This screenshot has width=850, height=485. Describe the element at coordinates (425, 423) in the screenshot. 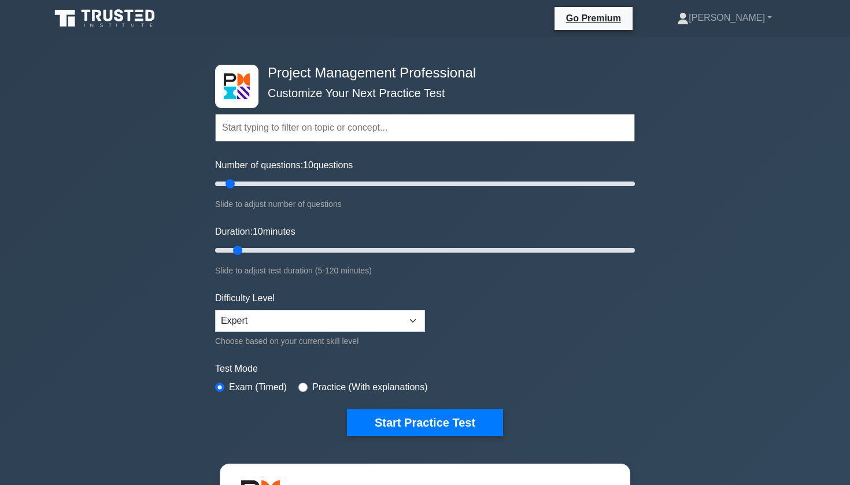

I see `button: Start Practice Test` at that location.